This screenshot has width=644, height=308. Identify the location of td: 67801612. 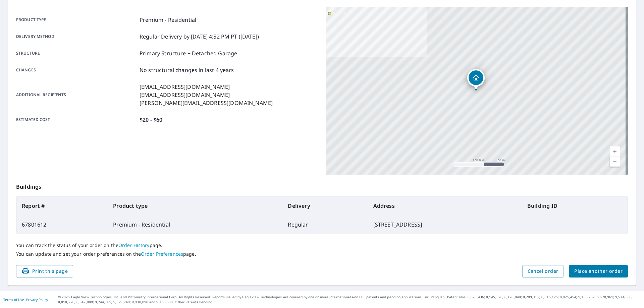
(62, 225).